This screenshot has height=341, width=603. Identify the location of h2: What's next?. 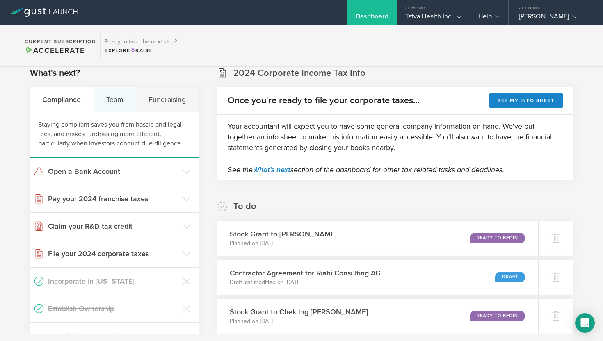
(55, 73).